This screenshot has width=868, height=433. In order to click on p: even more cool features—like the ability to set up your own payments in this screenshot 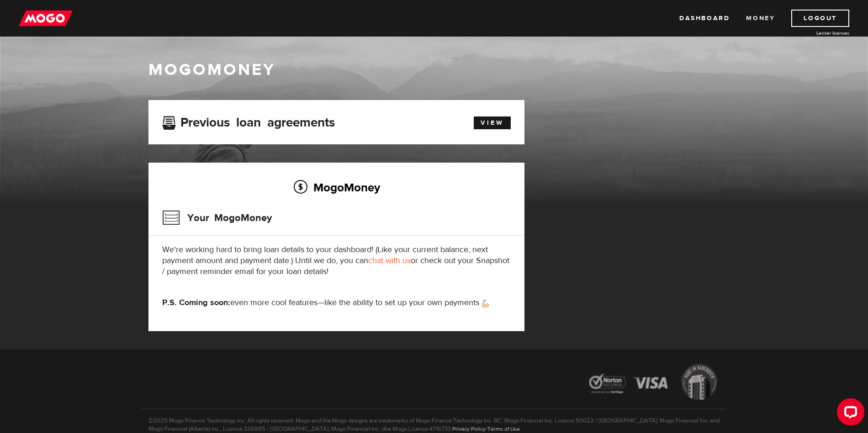, I will do `click(337, 303)`.